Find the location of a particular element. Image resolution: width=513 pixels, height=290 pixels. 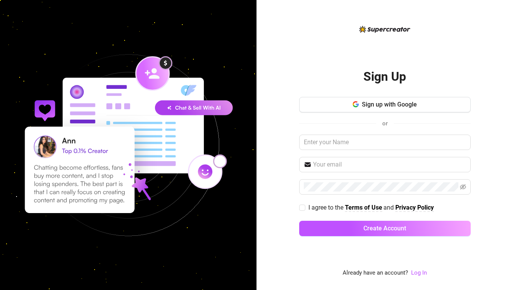

span: and is located at coordinates (389, 207).